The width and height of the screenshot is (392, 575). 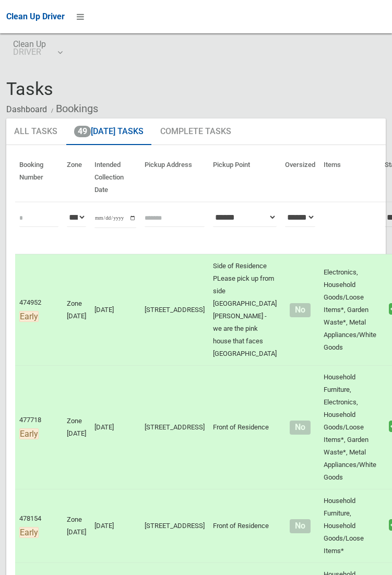 I want to click on td: Household Furniture, Household Goods/Loose Items*, so click(x=349, y=526).